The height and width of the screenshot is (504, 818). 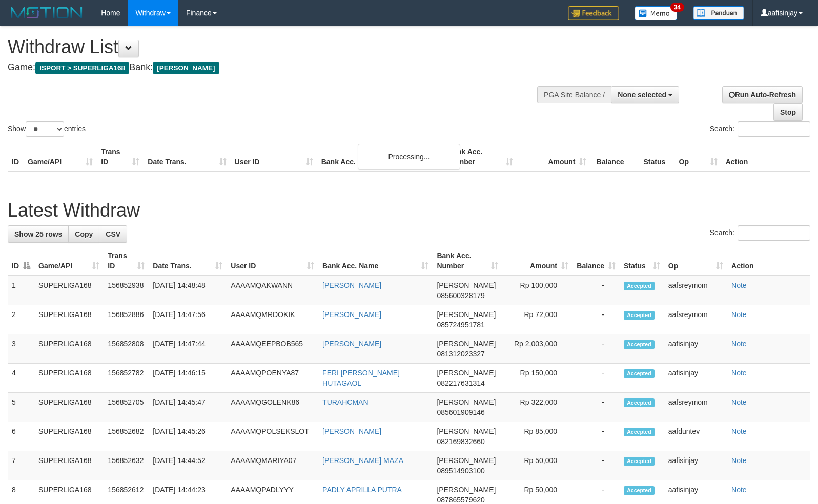 I want to click on img: Button%20Memo.svg, so click(x=656, y=13).